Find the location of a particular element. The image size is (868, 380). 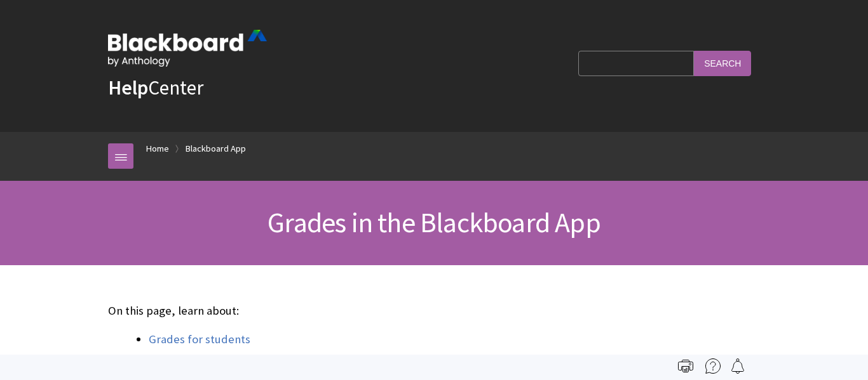

a: HelpCenter is located at coordinates (156, 88).